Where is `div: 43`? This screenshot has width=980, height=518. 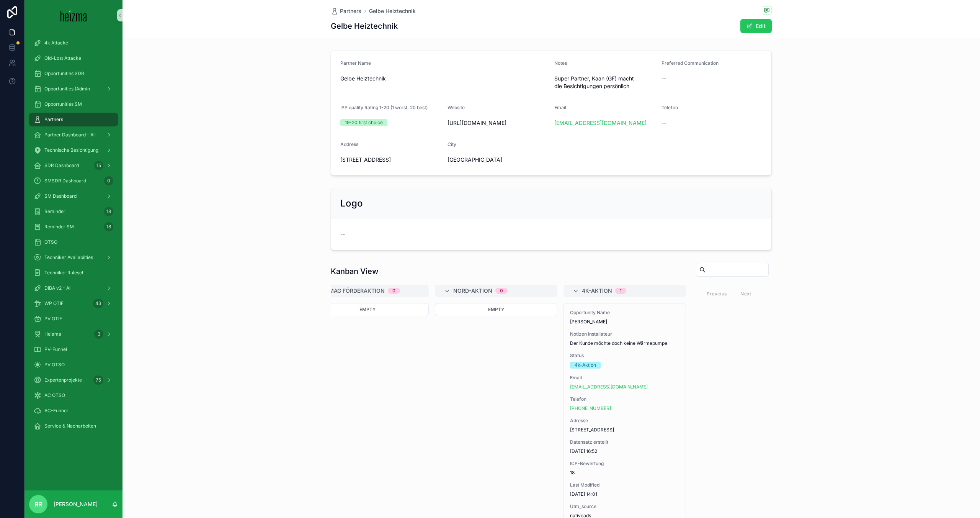 div: 43 is located at coordinates (98, 303).